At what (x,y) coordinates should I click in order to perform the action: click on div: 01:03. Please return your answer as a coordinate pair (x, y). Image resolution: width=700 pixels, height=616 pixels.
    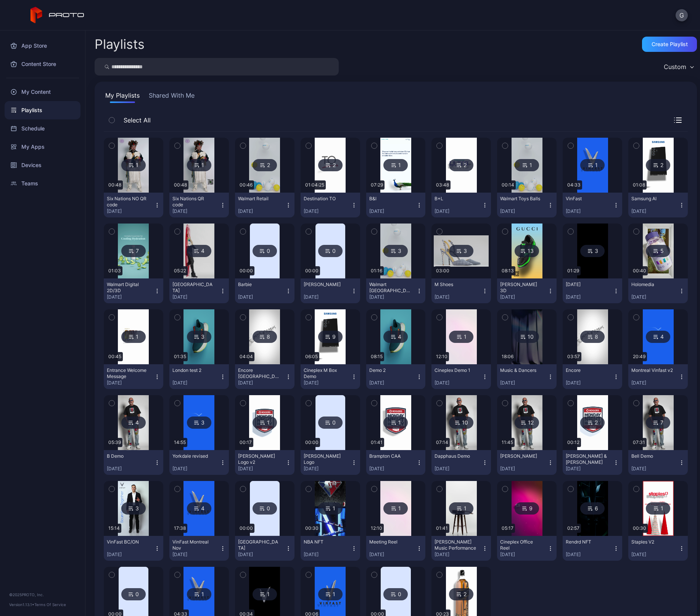
    Looking at the image, I should click on (115, 271).